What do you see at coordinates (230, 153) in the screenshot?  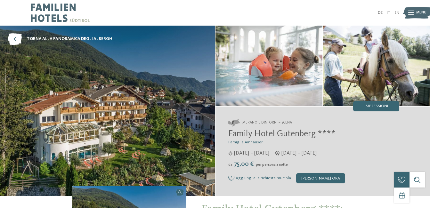 I see `i: Orari d'apertura estate` at bounding box center [230, 153].